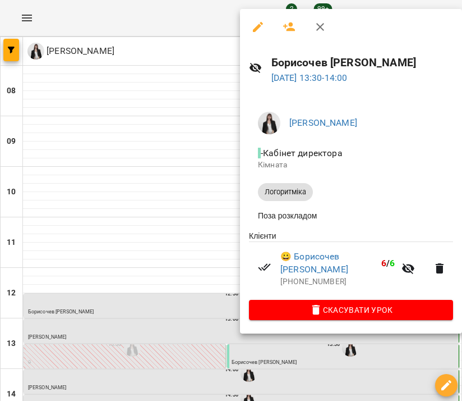 The width and height of the screenshot is (462, 401). I want to click on img: 6be5f68e7f567926e92577630b8ad8eb.jpg, so click(269, 123).